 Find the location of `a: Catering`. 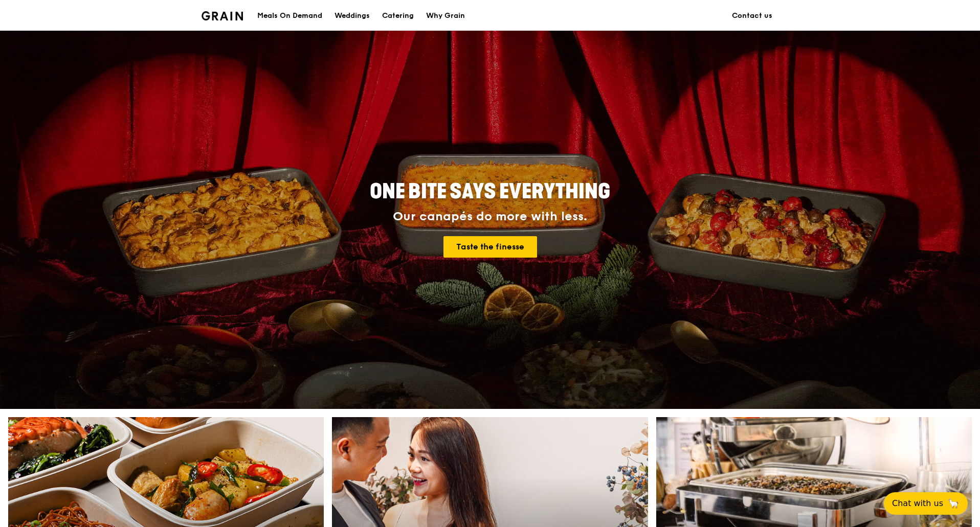

a: Catering is located at coordinates (397, 16).